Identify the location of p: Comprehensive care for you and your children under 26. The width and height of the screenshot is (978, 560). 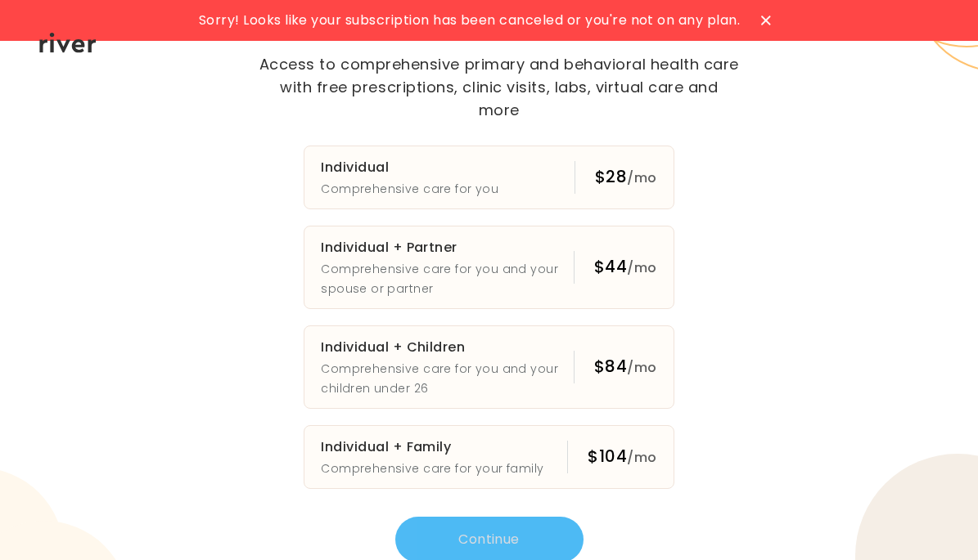
(446, 378).